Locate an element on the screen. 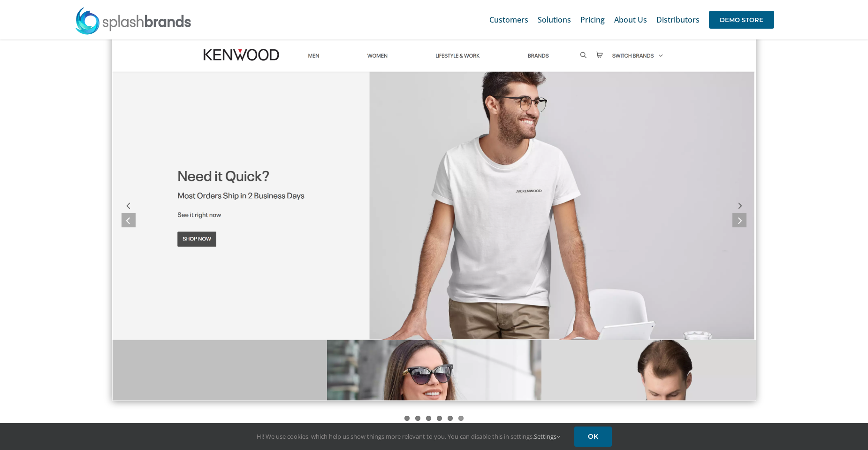  a: 2 is located at coordinates (417, 418).